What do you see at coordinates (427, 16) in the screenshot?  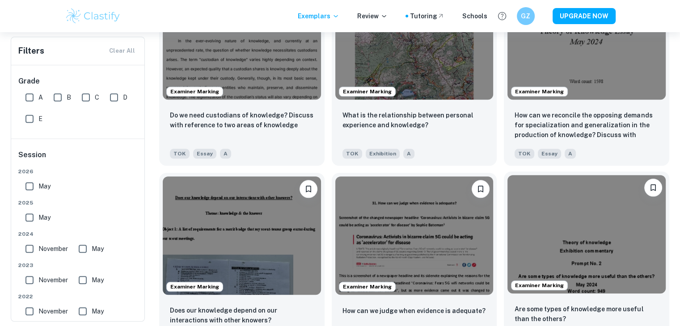 I see `div: Tutoring` at bounding box center [427, 16].